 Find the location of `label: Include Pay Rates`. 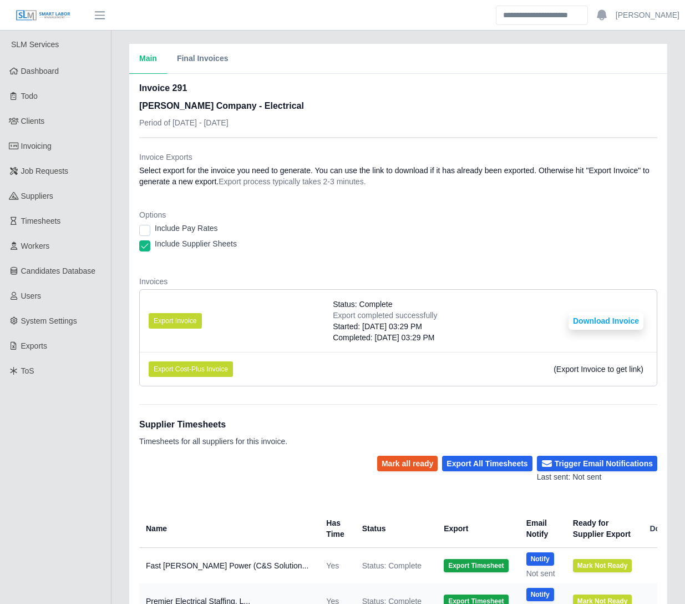

label: Include Pay Rates is located at coordinates (186, 228).